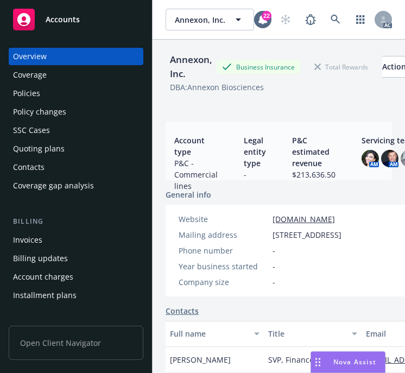 The height and width of the screenshot is (373, 405). I want to click on a: Overview, so click(76, 56).